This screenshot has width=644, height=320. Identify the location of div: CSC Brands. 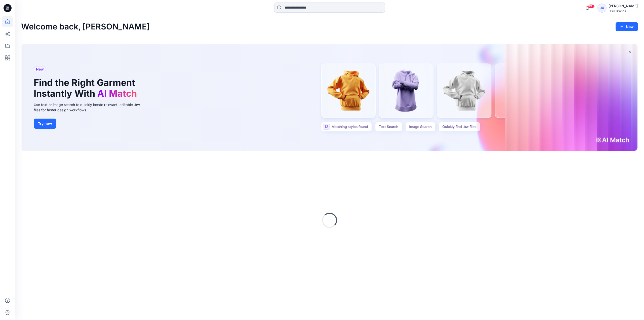
(623, 11).